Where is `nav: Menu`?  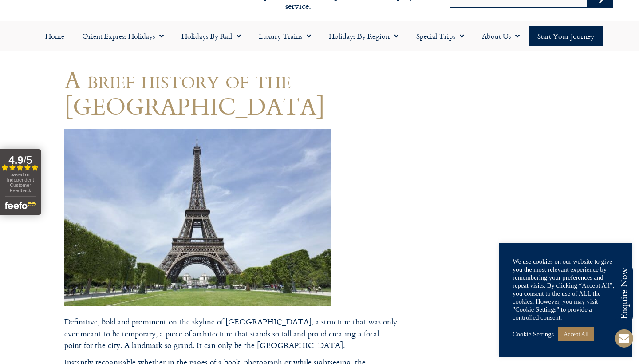
nav: Menu is located at coordinates (320, 36).